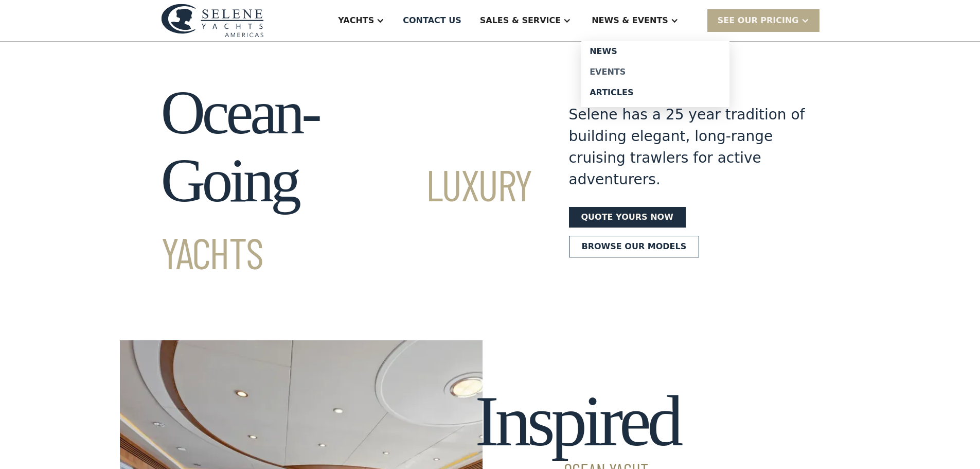 Image resolution: width=980 pixels, height=469 pixels. What do you see at coordinates (655, 74) in the screenshot?
I see `nav: News & EVENTS` at bounding box center [655, 74].